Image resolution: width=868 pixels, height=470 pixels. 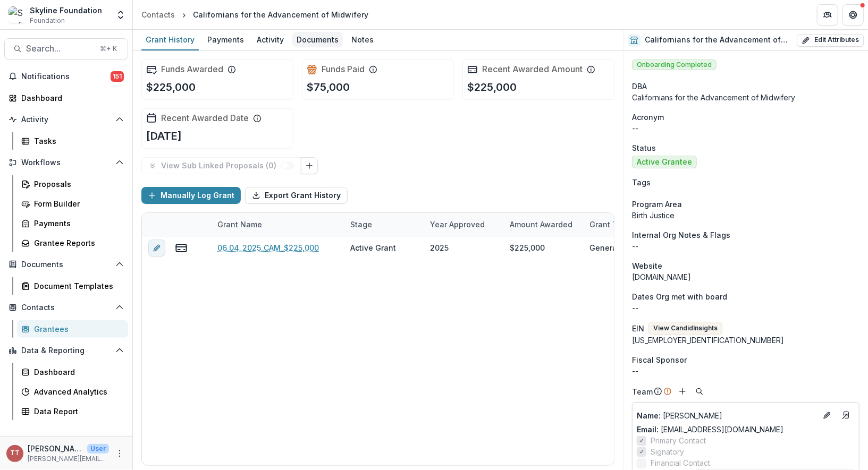 What do you see at coordinates (464, 224) in the screenshot?
I see `div: Year approved` at bounding box center [464, 224].